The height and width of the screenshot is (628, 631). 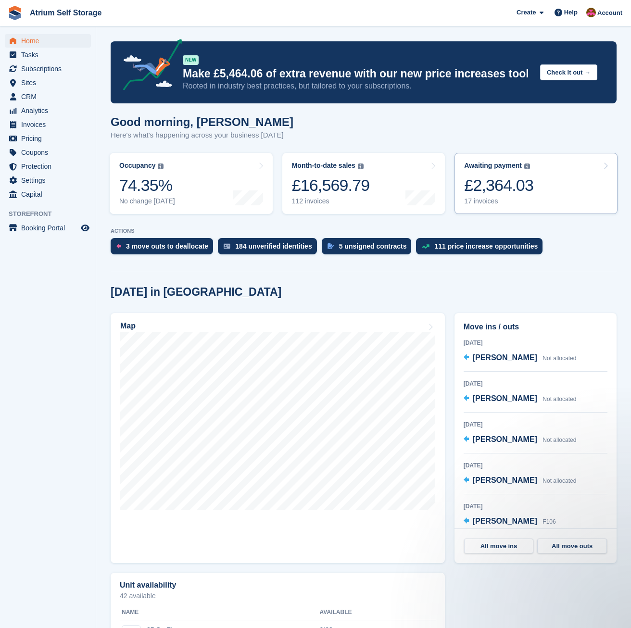 What do you see at coordinates (324, 165) in the screenshot?
I see `div: Month-to-date sales` at bounding box center [324, 165].